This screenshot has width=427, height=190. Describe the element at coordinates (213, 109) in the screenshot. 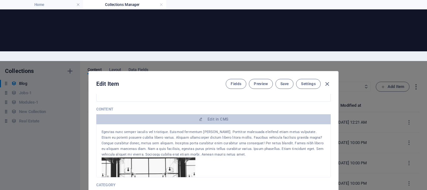

I see `p: Content` at that location.